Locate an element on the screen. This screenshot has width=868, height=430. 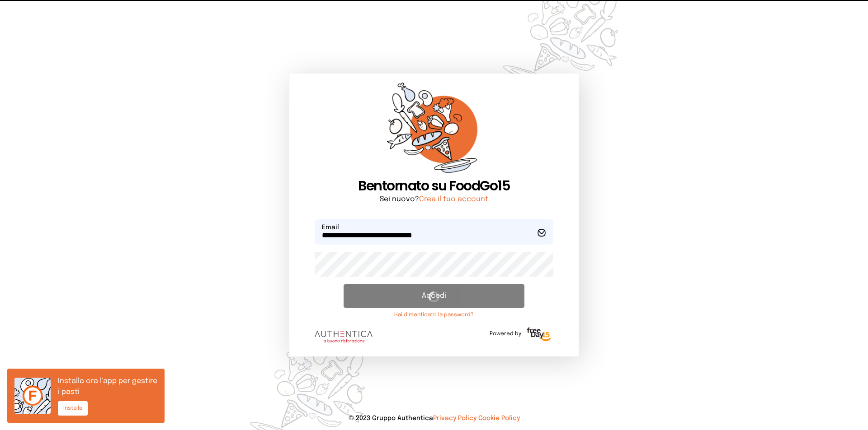
button: Installa is located at coordinates (73, 409).